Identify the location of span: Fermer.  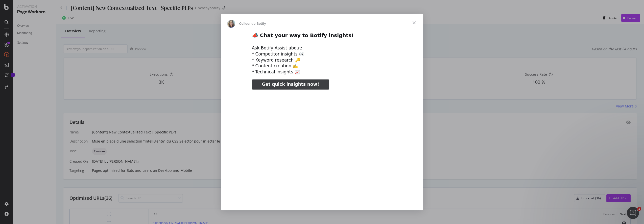
(414, 23).